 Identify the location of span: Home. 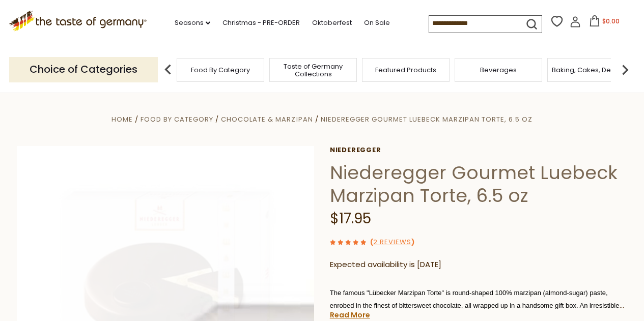
(122, 119).